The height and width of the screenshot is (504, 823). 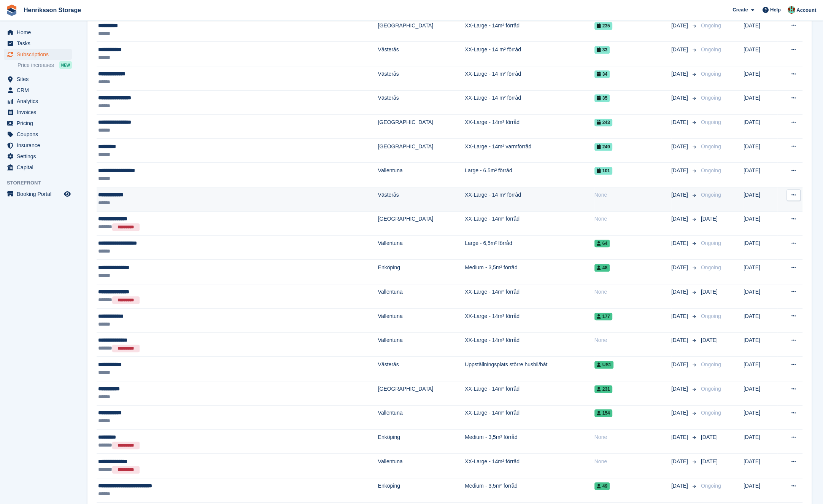 What do you see at coordinates (529, 272) in the screenshot?
I see `td: Medium - 3,5m² förråd` at bounding box center [529, 272].